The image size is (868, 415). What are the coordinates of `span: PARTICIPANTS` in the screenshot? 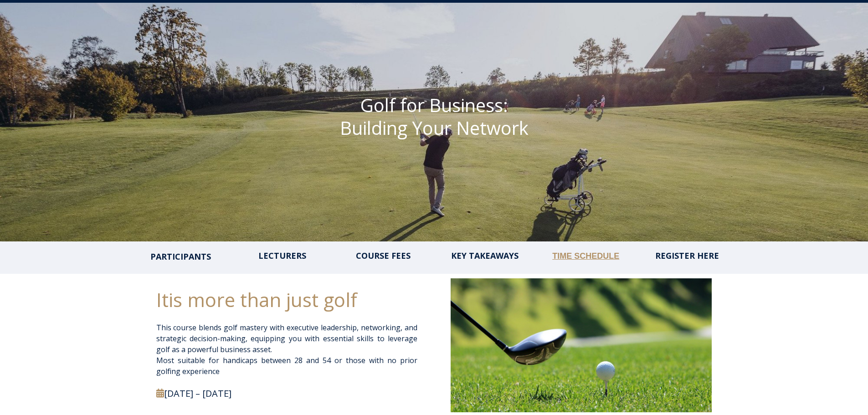 It's located at (180, 256).